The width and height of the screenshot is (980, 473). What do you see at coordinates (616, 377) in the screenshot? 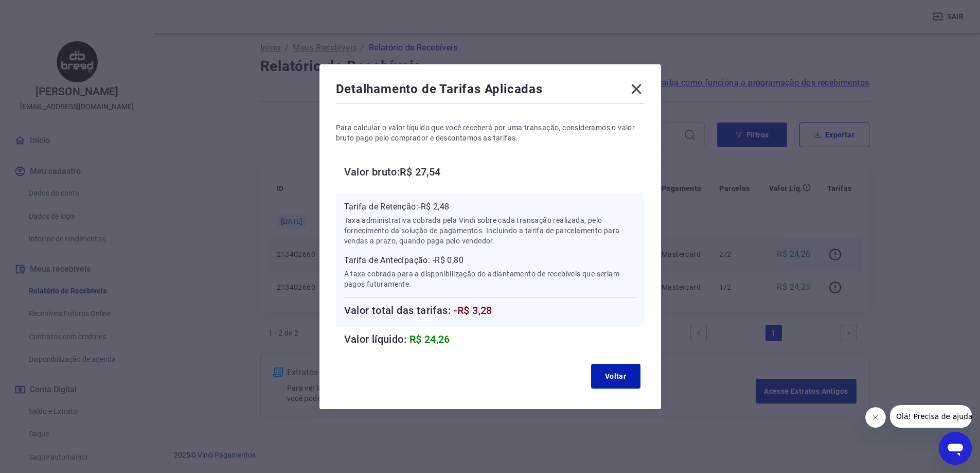
I see `button: Voltar` at bounding box center [616, 377].